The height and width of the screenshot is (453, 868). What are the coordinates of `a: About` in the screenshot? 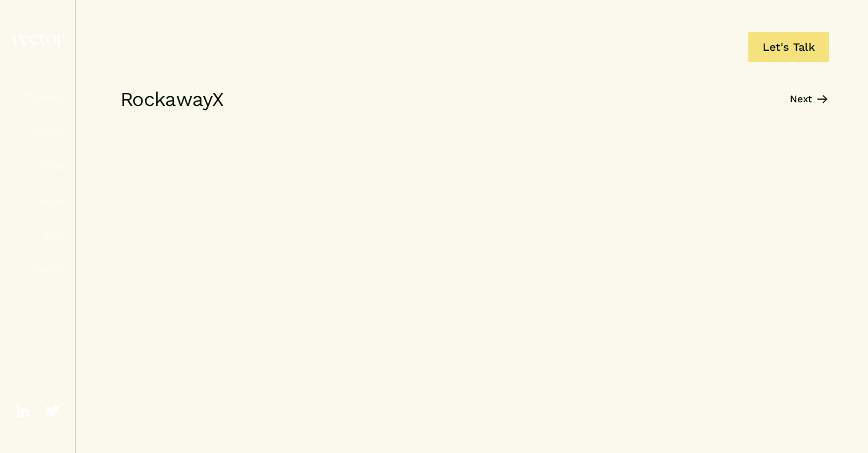 It's located at (37, 201).